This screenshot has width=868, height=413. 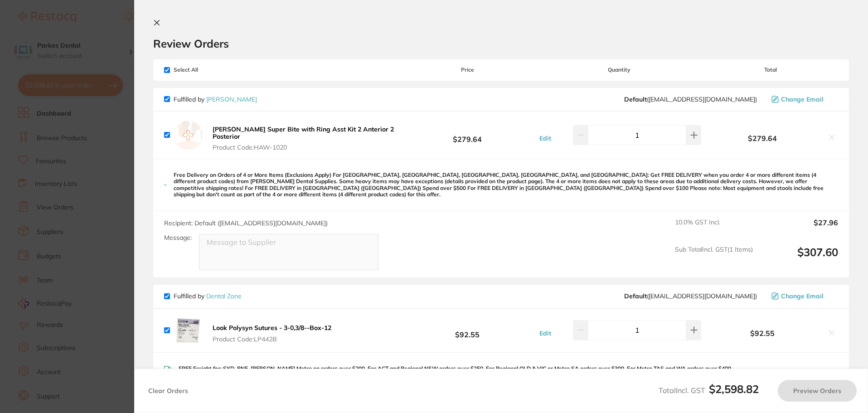 I want to click on span: Quantity, so click(x=619, y=69).